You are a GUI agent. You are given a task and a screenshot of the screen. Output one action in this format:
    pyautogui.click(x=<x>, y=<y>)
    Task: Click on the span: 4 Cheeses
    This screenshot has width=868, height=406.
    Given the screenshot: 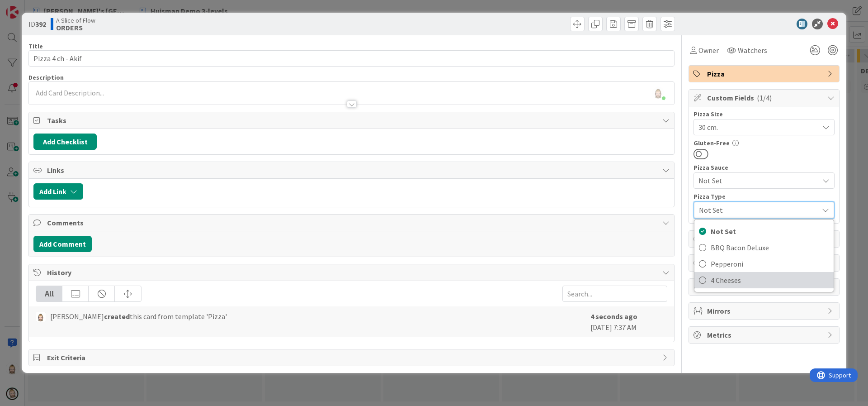 What is the action you would take?
    pyautogui.click(x=770, y=280)
    